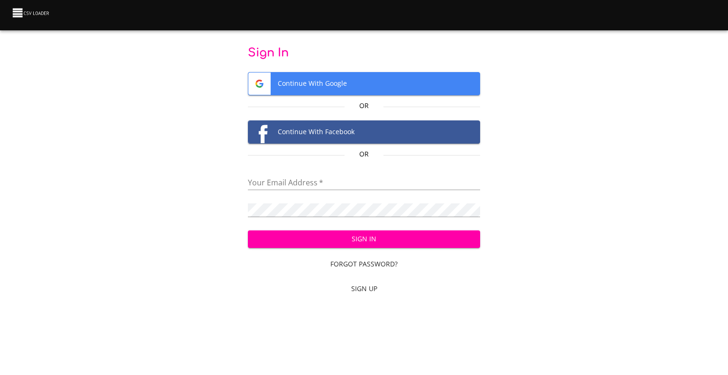  Describe the element at coordinates (364, 132) in the screenshot. I see `span: Continue With Facebook` at that location.